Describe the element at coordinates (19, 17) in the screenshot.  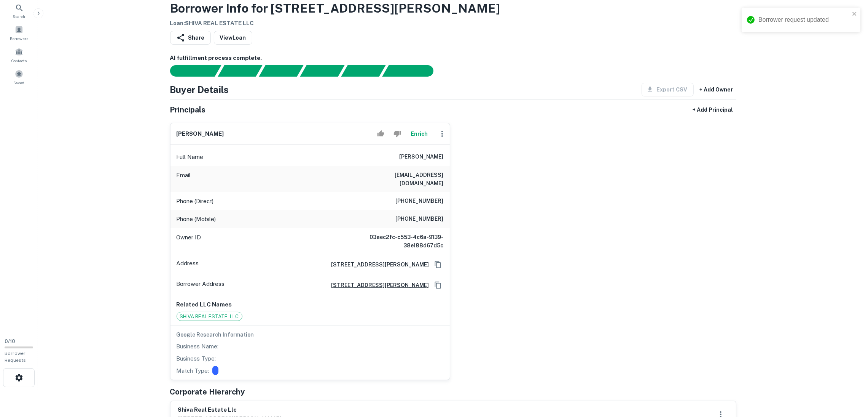
I see `span: Search` at that location.